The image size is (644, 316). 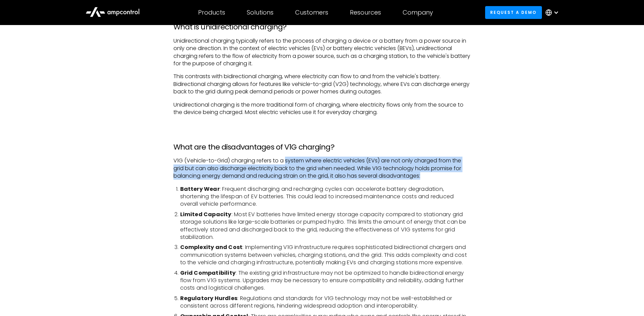 I want to click on li: : The existing grid infrastructure may not be optimized to handle bidirectional energy flow from ..., so click(x=326, y=280).